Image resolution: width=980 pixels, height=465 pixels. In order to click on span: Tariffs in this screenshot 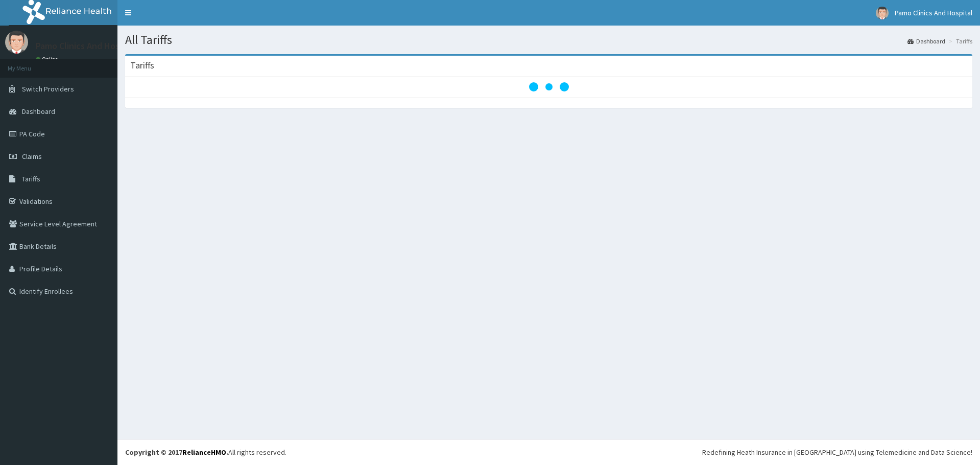, I will do `click(31, 179)`.